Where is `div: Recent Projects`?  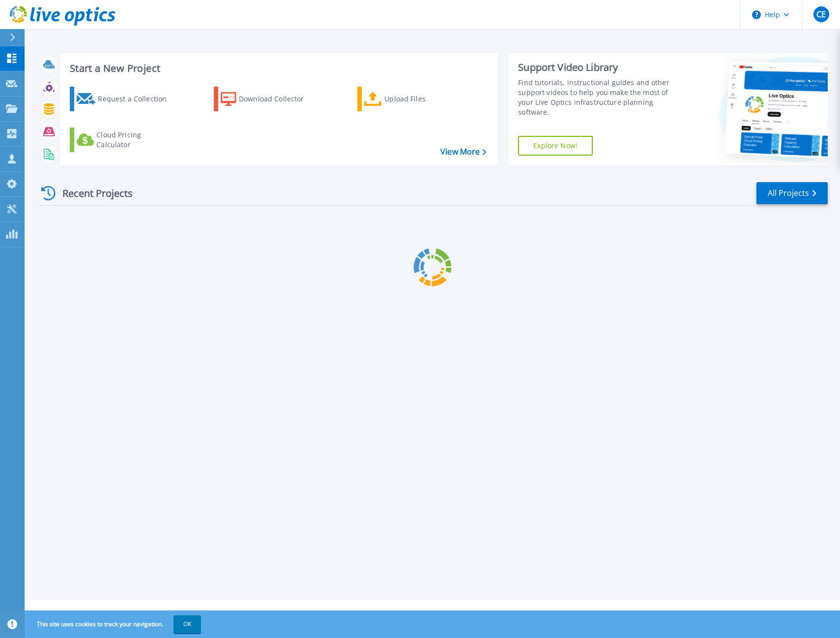
div: Recent Projects is located at coordinates (92, 192).